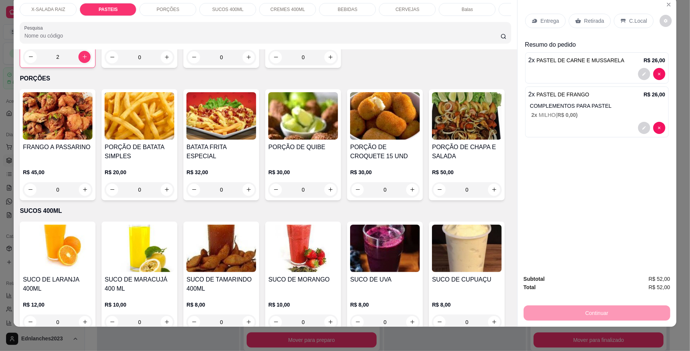 The image size is (690, 351). I want to click on strong: Total, so click(530, 287).